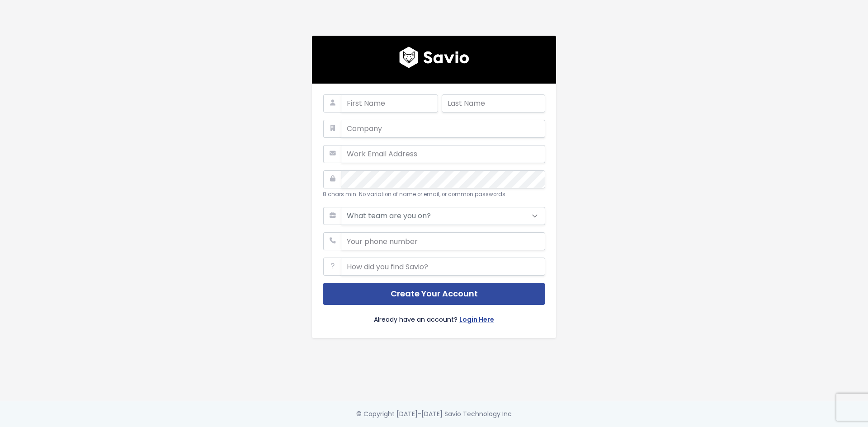  I want to click on input: Your phone number, so click(443, 241).